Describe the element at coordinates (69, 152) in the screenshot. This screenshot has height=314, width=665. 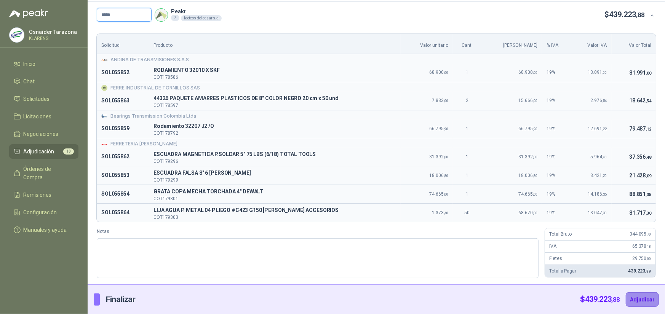
I see `span: 10` at that location.